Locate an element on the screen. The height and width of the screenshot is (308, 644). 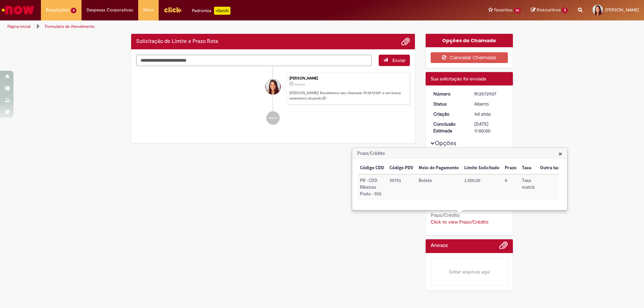
td: Código CDD: PR - CDD Ribeirao Preto - 956 is located at coordinates (372, 187).